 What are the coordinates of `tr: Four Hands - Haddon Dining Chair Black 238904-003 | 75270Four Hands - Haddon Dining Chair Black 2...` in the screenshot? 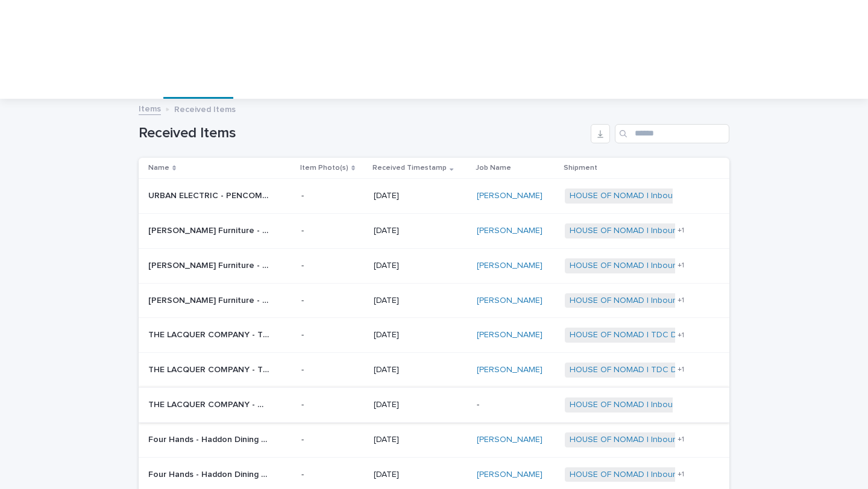 It's located at (434, 439).